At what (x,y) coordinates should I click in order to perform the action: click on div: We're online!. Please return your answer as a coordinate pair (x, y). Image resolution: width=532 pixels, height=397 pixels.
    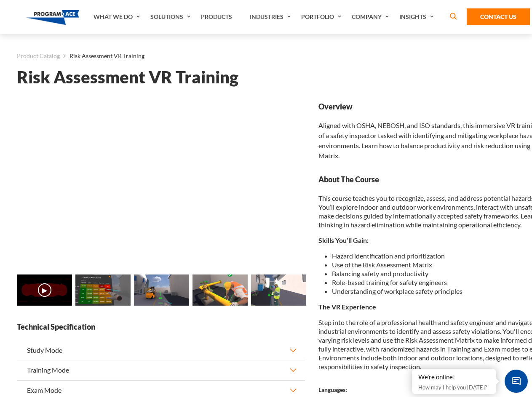
    Looking at the image, I should click on (454, 377).